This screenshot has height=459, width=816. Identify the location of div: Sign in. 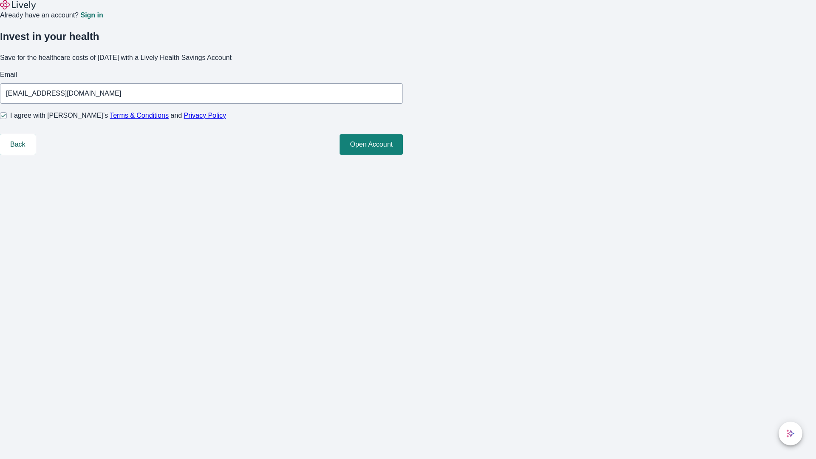
(91, 15).